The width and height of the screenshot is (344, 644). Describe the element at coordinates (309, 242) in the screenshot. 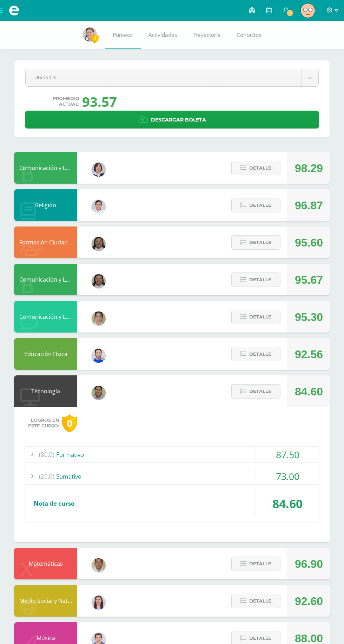

I see `div: 95.60` at that location.